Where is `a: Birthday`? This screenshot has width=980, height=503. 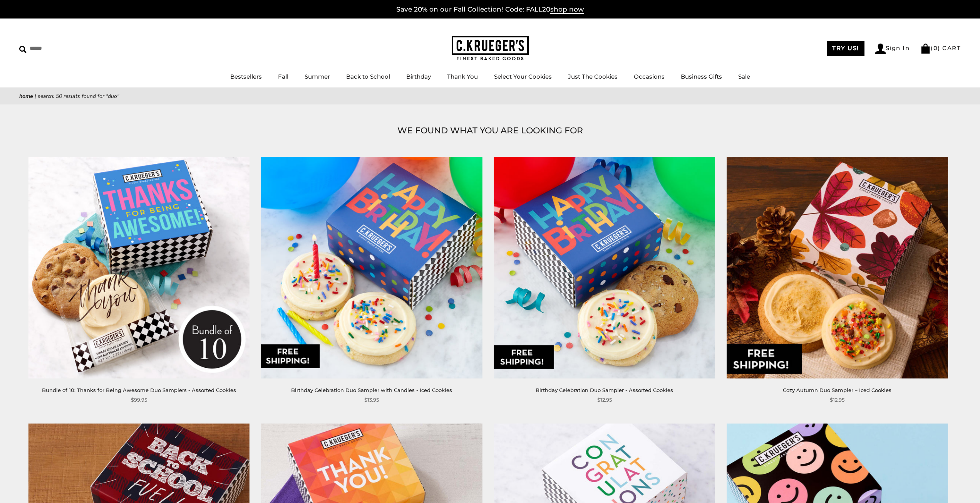 a: Birthday is located at coordinates (418, 76).